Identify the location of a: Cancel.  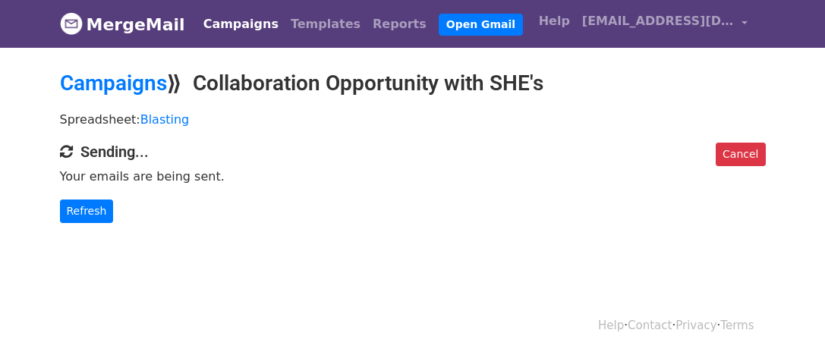
(740, 154).